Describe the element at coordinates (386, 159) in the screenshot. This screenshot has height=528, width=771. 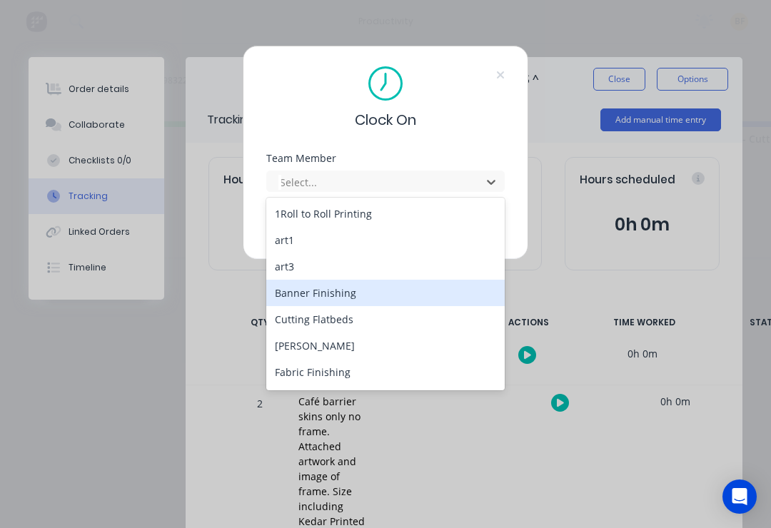
I see `div: Team Member` at that location.